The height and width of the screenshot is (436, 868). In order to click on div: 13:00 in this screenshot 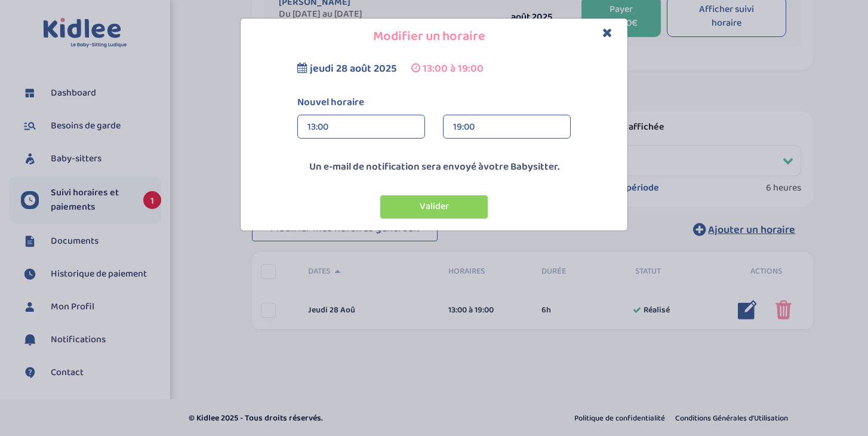, I will do `click(362, 127)`.